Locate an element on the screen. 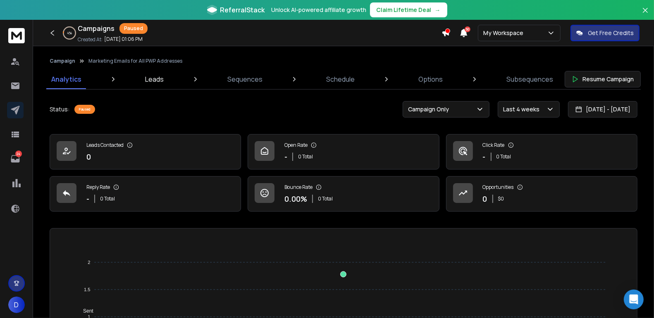 The width and height of the screenshot is (654, 318). span: 50 is located at coordinates (467, 29).